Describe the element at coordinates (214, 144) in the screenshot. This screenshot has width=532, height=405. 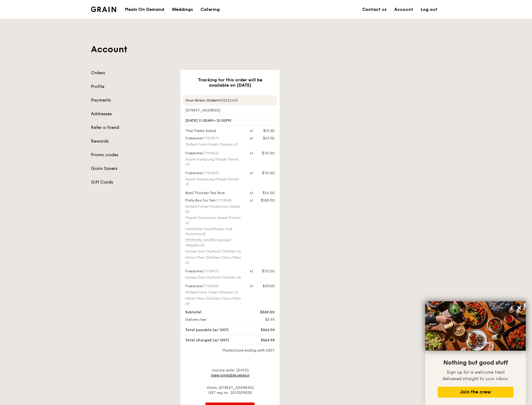
I see `div: Grilled Farm Fresh Chicken x5` at that location.